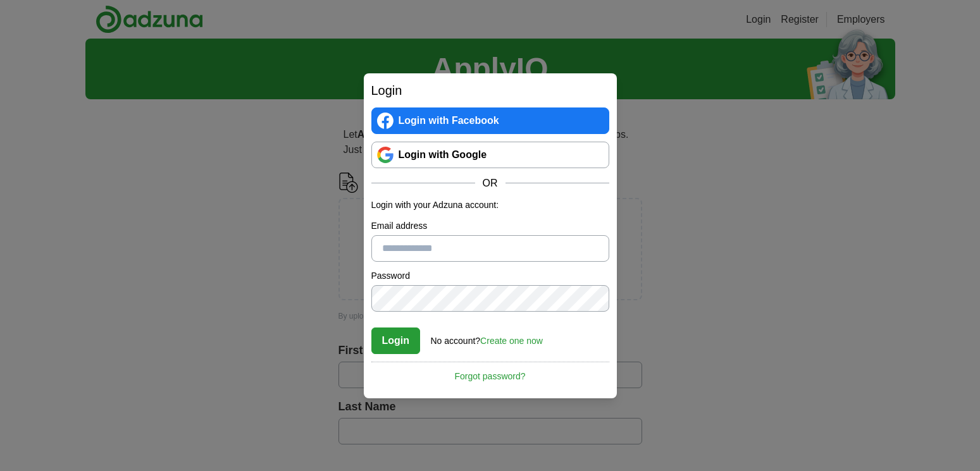  Describe the element at coordinates (490, 276) in the screenshot. I see `label: Password` at that location.